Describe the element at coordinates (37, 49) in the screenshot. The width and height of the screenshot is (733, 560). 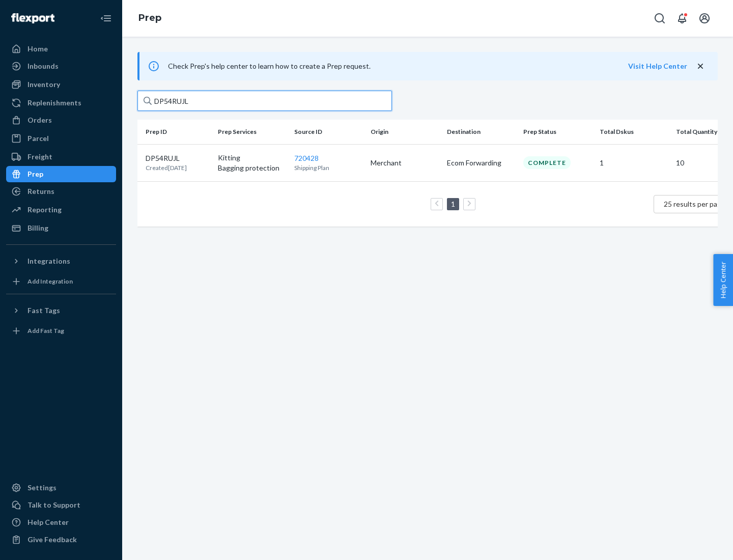
I see `div: Home` at that location.